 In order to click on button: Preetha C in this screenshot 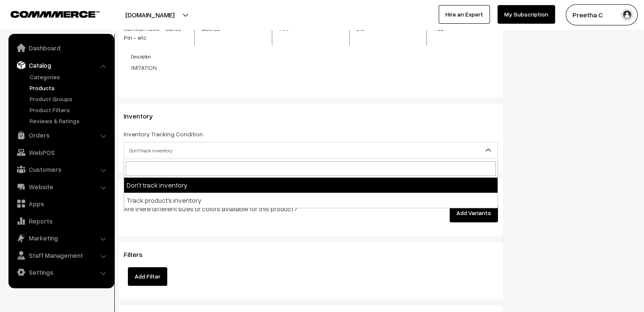, I will do `click(602, 15)`.